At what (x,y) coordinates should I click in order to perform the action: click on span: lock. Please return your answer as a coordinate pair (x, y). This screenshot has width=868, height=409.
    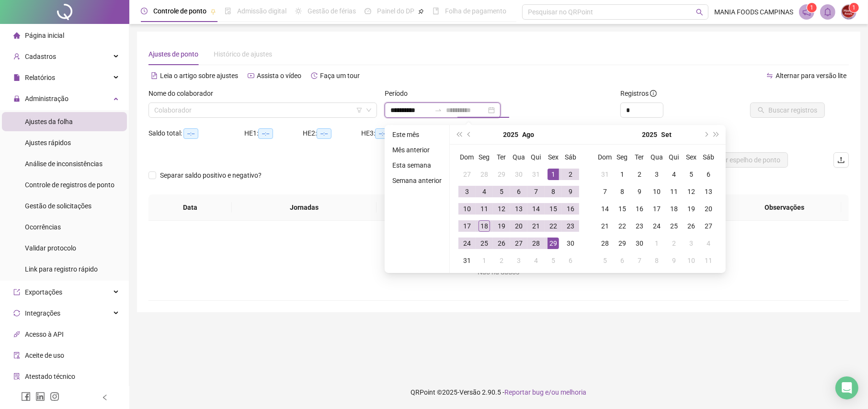
    Looking at the image, I should click on (17, 99).